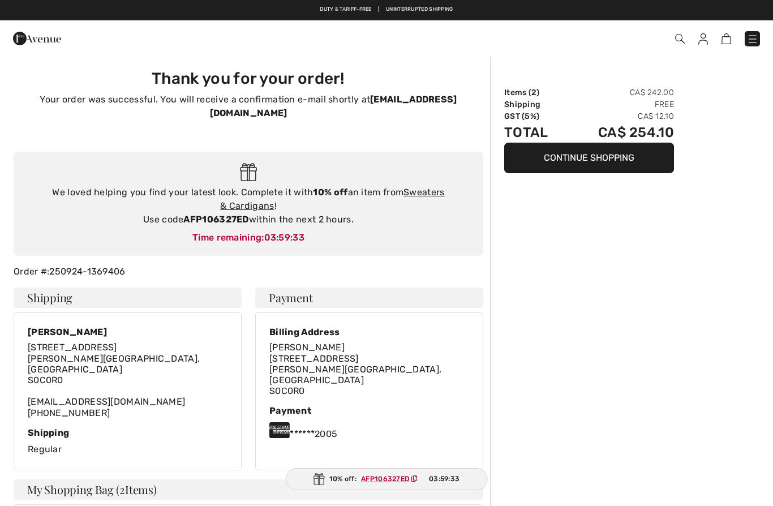  Describe the element at coordinates (249, 490) in the screenshot. I see `h4: My Shopping Bag ( Items)` at that location.